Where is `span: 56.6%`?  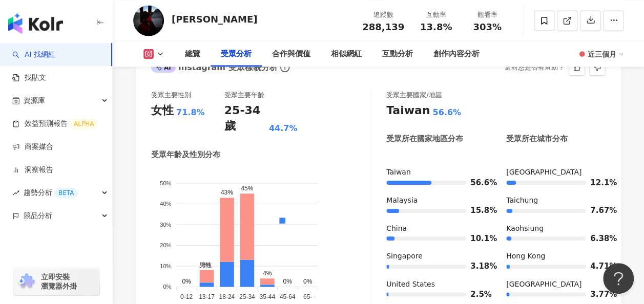 span: 56.6% is located at coordinates (478, 183).